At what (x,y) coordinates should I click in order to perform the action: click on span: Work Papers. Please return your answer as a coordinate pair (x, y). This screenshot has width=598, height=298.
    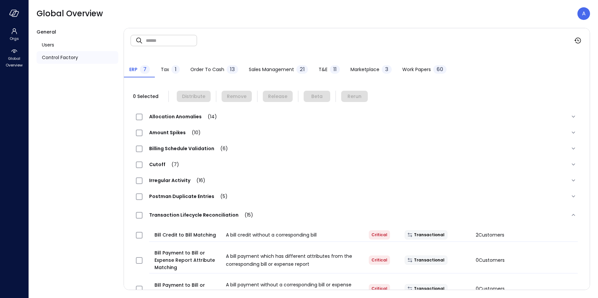
    Looking at the image, I should click on (417, 69).